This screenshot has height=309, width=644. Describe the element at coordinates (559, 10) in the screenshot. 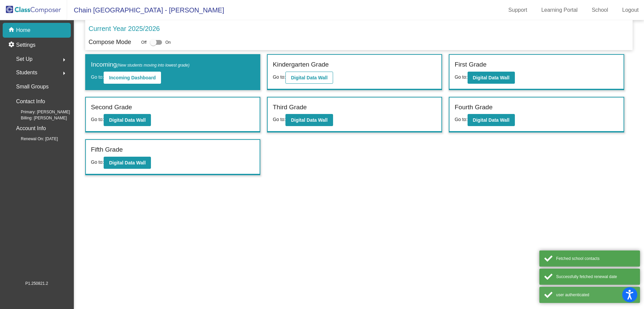

I see `a: Learning Portal` at that location.